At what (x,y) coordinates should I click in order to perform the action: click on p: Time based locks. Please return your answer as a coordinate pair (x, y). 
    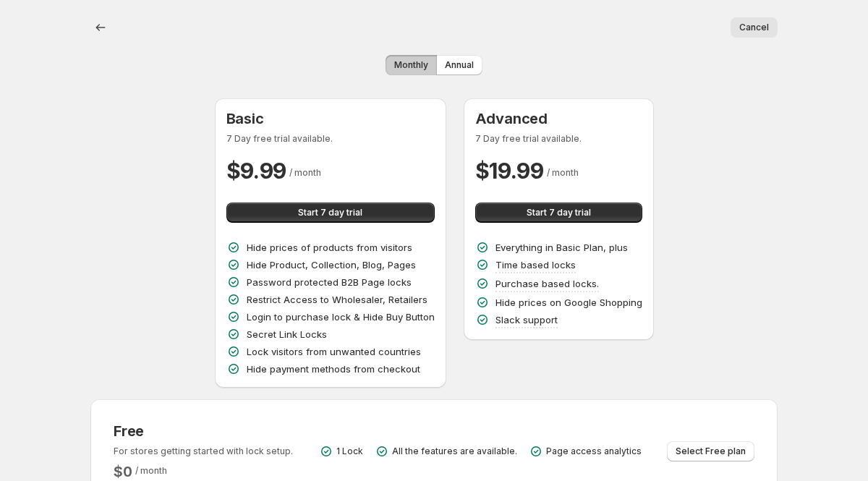
    Looking at the image, I should click on (535, 265).